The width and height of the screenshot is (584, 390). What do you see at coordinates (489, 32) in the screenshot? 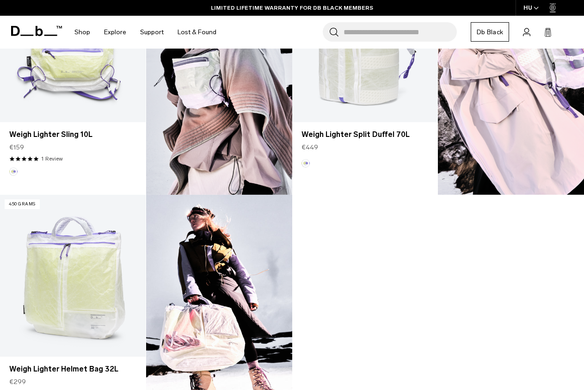
I see `a: Db Black` at bounding box center [489, 32].